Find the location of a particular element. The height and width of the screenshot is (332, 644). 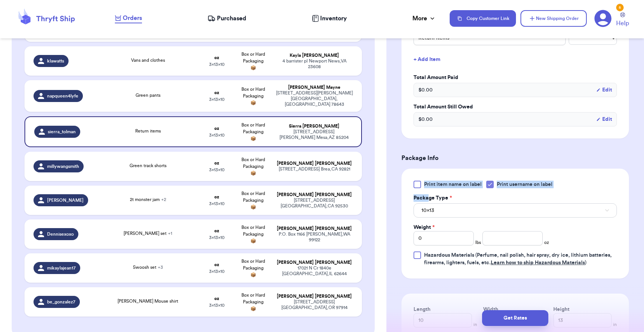

label: Weight is located at coordinates (424, 227).